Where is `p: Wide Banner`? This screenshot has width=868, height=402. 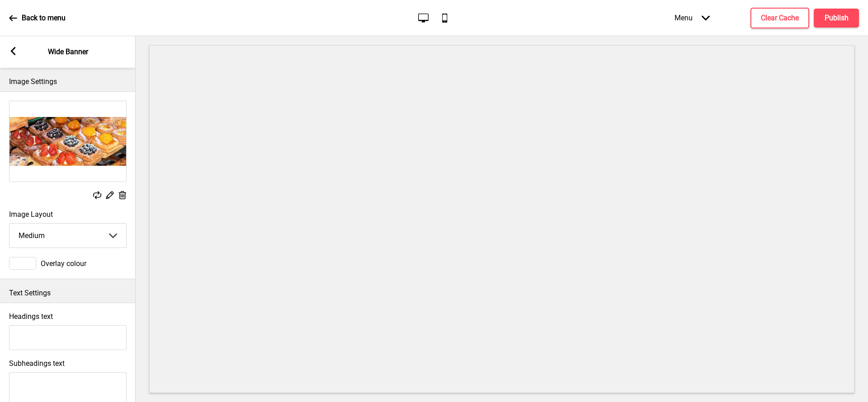
p: Wide Banner is located at coordinates (68, 52).